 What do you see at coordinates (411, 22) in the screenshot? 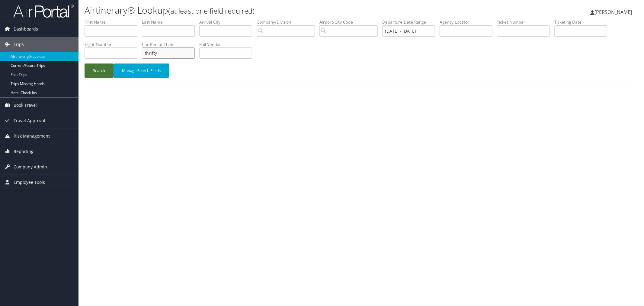
I see `label: Departure Date Range` at bounding box center [411, 22].